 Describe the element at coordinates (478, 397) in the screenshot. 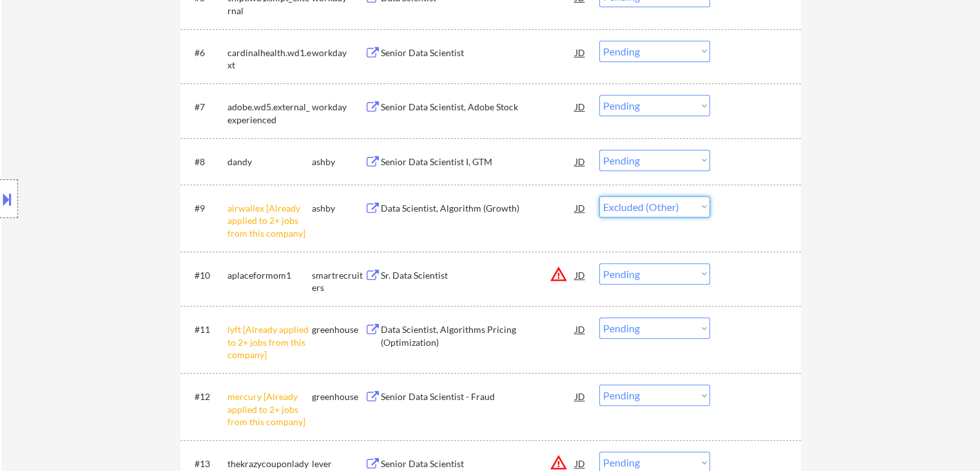

I see `div: Senior Data Scientist - Fraud` at that location.